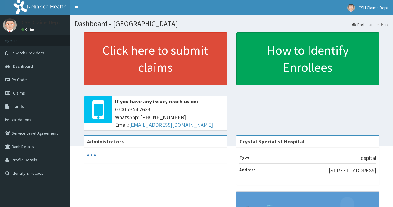 This screenshot has height=207, width=393. What do you see at coordinates (363, 24) in the screenshot?
I see `a: Dashboard` at bounding box center [363, 24].